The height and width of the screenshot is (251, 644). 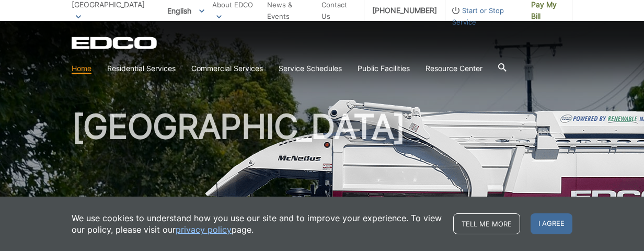 I want to click on a: Residential Services, so click(x=141, y=69).